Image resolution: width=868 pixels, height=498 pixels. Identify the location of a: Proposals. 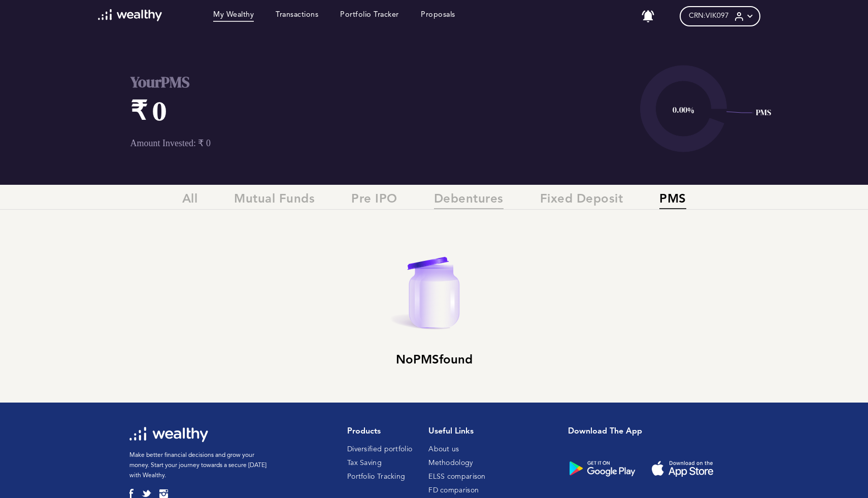
(438, 16).